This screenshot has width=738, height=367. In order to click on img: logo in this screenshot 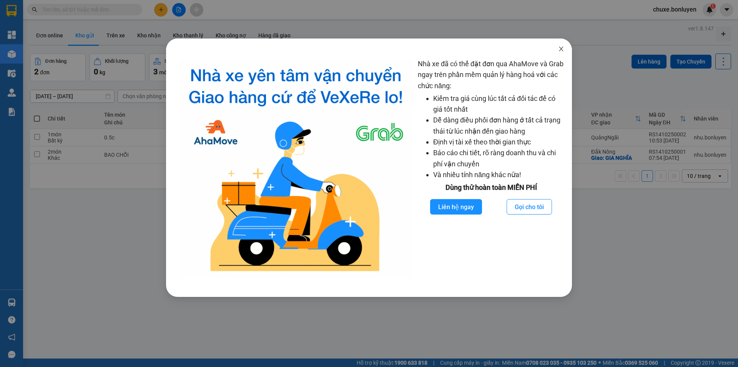, I will do `click(296, 168)`.